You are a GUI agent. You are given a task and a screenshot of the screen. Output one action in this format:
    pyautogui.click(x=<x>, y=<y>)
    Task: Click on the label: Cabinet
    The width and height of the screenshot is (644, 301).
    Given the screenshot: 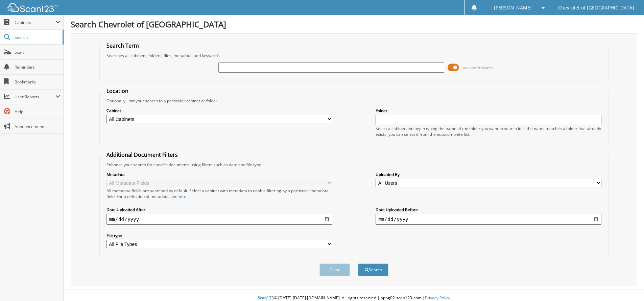 What is the action you would take?
    pyautogui.click(x=220, y=111)
    